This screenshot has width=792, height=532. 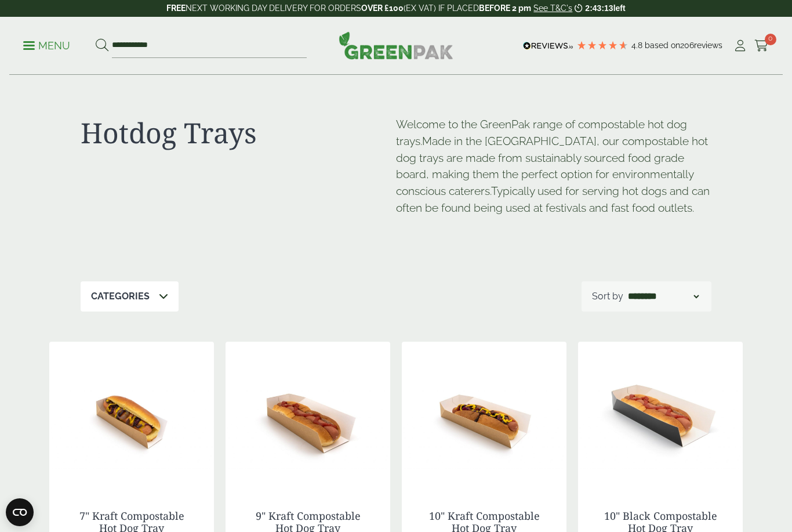 What do you see at coordinates (396, 45) in the screenshot?
I see `img: GreenPak Supplies` at bounding box center [396, 45].